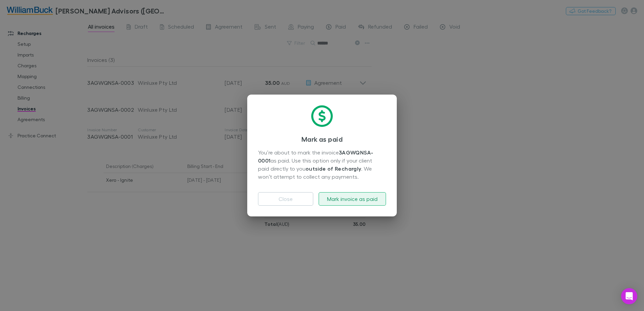 The image size is (644, 311). I want to click on strong: outside of Rechargly, so click(333, 169).